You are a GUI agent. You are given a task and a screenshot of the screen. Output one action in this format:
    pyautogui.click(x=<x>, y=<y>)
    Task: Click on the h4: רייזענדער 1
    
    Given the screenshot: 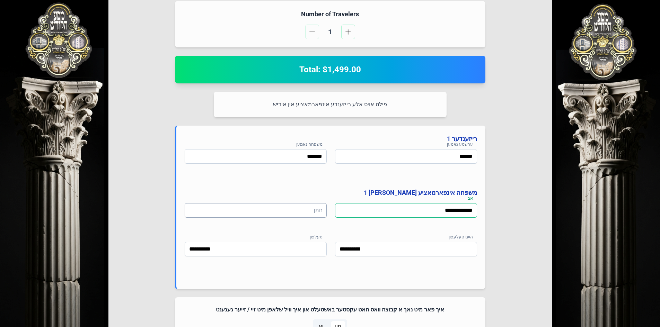 What is the action you would take?
    pyautogui.click(x=331, y=139)
    